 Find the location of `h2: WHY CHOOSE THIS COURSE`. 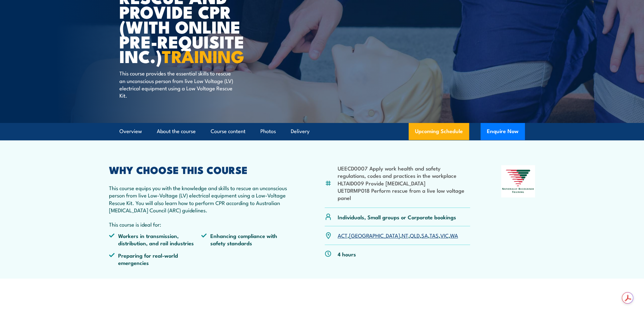

h2: WHY CHOOSE THIS COURSE is located at coordinates (202, 170).